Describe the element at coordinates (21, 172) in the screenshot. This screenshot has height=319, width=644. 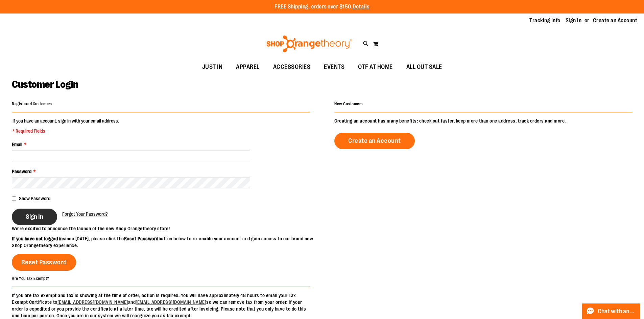
I see `span: Password` at that location.